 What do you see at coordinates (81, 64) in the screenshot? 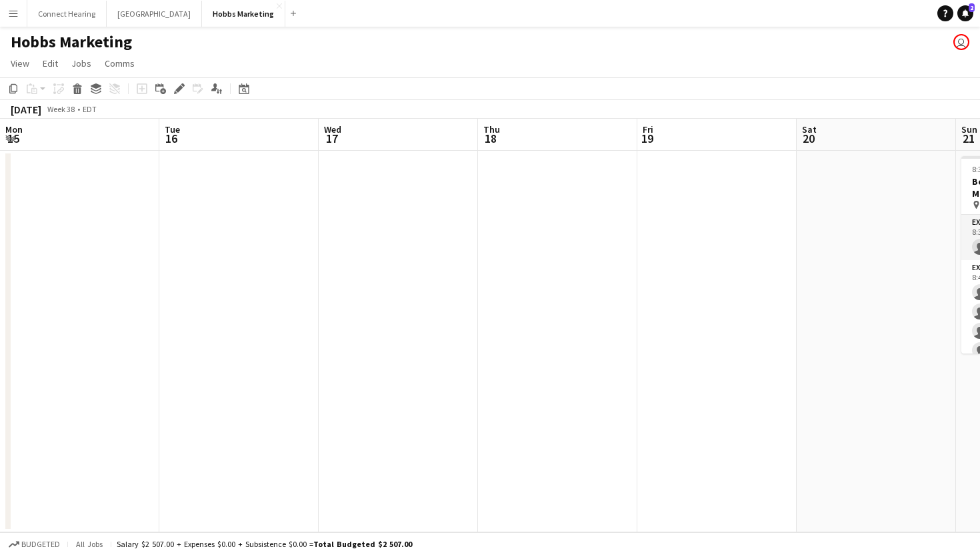
I see `span: Jobs` at bounding box center [81, 64].